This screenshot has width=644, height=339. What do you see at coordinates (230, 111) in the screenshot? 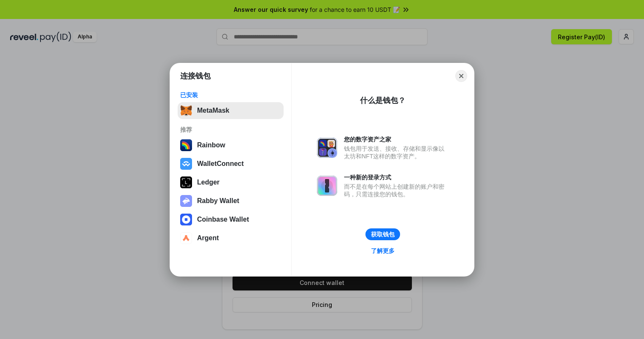
I see `button: MetaMask` at bounding box center [230, 111].